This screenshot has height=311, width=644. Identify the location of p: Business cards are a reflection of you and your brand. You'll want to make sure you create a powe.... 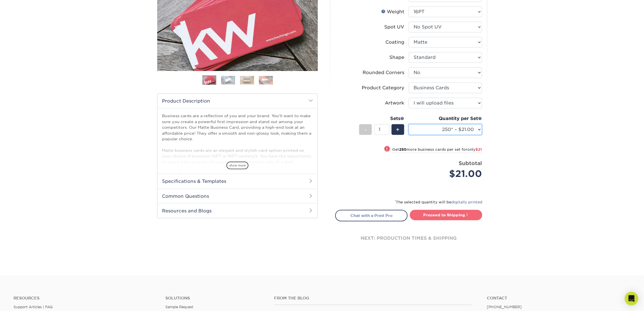
(237, 153).